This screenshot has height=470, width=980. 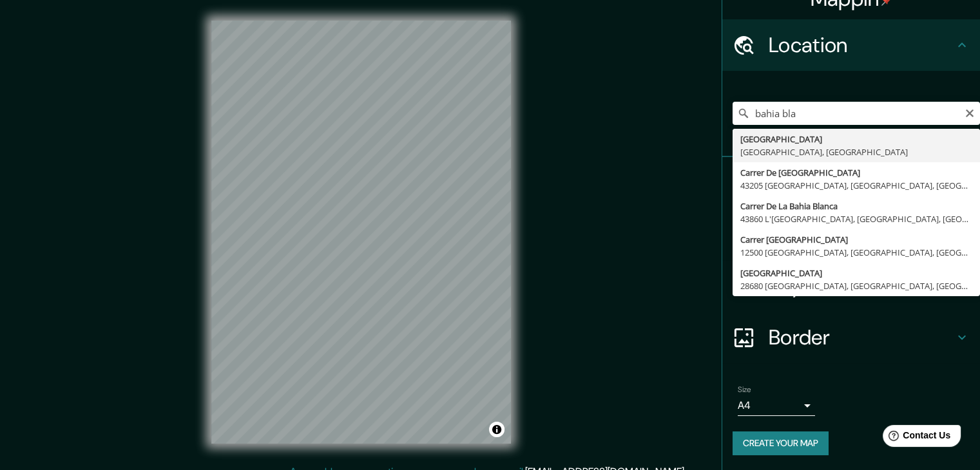 What do you see at coordinates (856, 206) in the screenshot?
I see `div: Carrer De La Bahia Blanca` at bounding box center [856, 206].